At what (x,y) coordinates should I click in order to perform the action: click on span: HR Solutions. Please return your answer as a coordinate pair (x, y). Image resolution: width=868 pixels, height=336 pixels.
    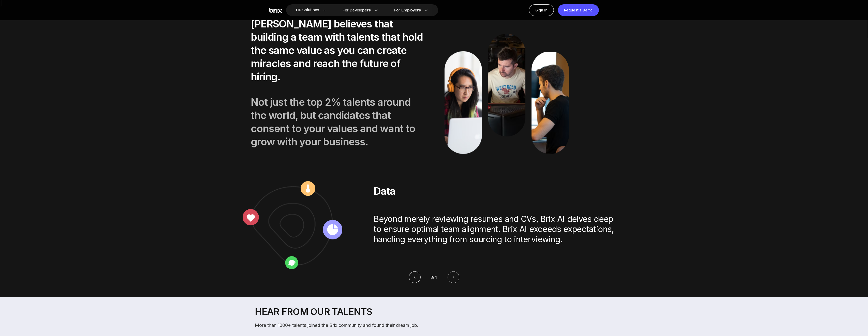
    Looking at the image, I should click on (307, 10).